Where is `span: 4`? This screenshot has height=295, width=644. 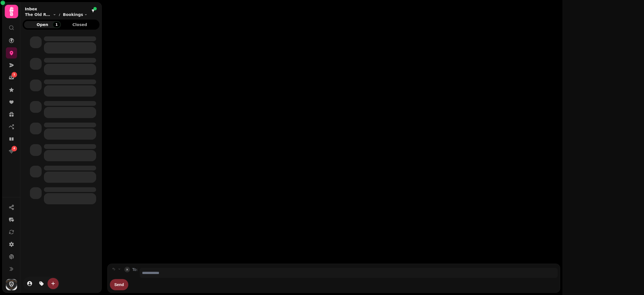 span: 4 is located at coordinates (14, 149).